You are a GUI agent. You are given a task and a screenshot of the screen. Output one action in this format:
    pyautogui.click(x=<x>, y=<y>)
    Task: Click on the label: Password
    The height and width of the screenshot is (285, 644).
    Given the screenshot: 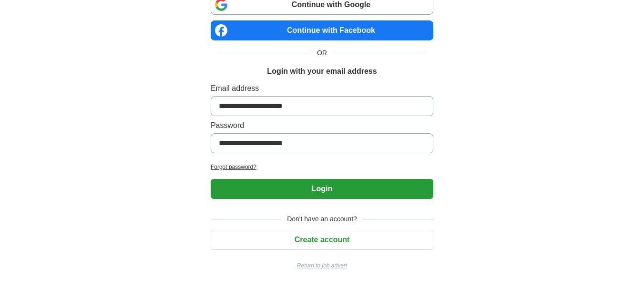 What is the action you would take?
    pyautogui.click(x=322, y=126)
    